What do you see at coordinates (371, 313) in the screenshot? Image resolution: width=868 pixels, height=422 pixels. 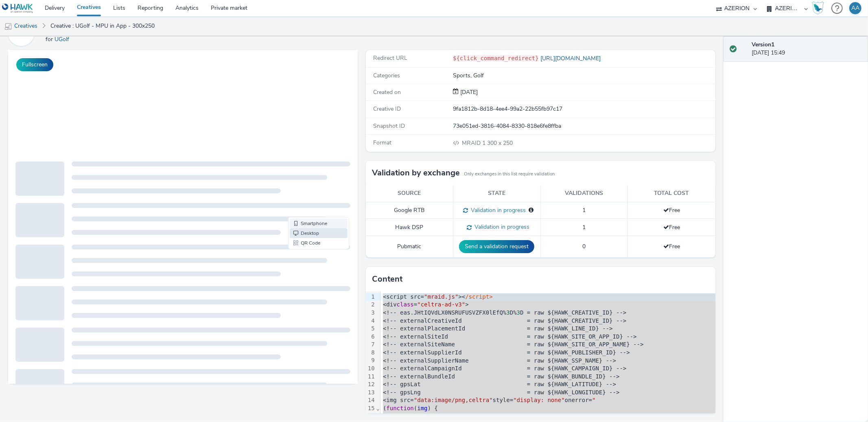 I see `div: 3` at bounding box center [371, 313].